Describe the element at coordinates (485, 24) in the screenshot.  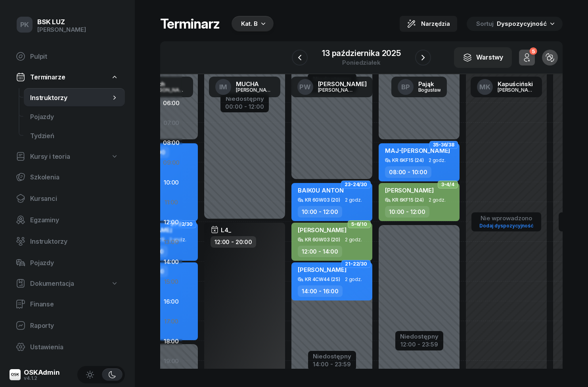
I see `span: Sortuj` at that location.